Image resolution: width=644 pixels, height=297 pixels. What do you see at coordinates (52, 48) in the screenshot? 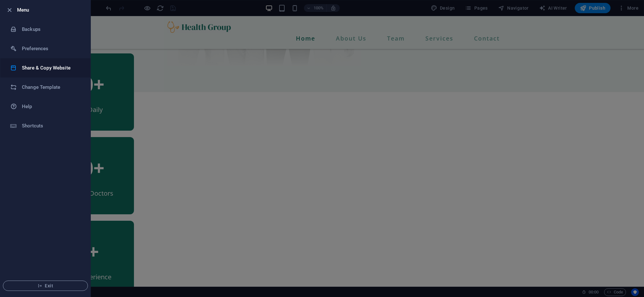
I see `h6: Preferences` at bounding box center [52, 48].